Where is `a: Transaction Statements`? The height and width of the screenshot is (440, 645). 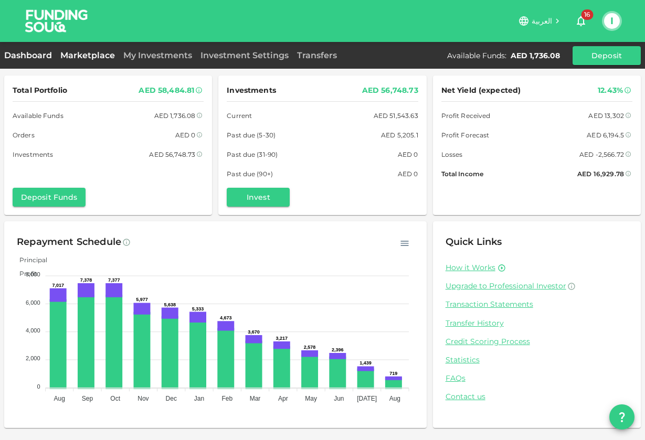
a: Transaction Statements is located at coordinates (537, 304).